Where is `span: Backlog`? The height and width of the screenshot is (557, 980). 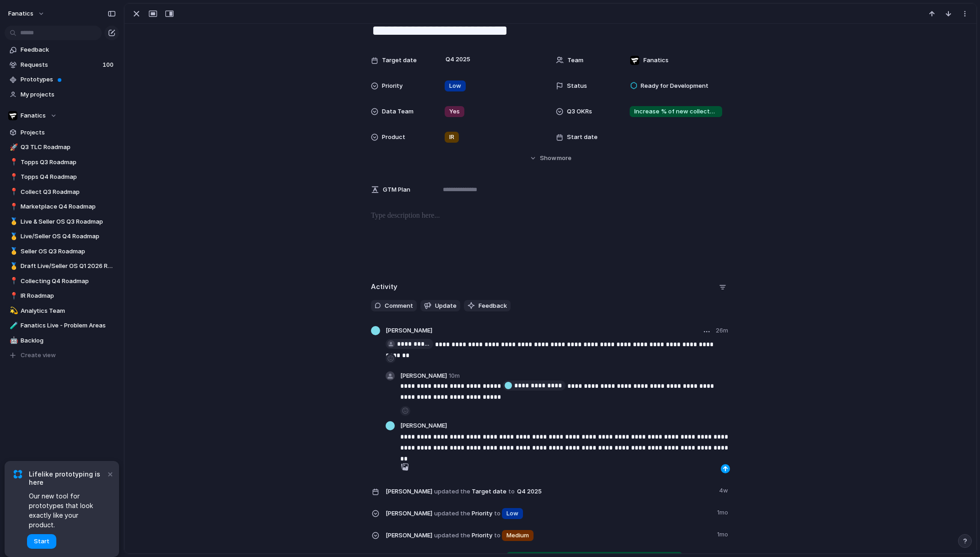
span: Backlog is located at coordinates (68, 341).